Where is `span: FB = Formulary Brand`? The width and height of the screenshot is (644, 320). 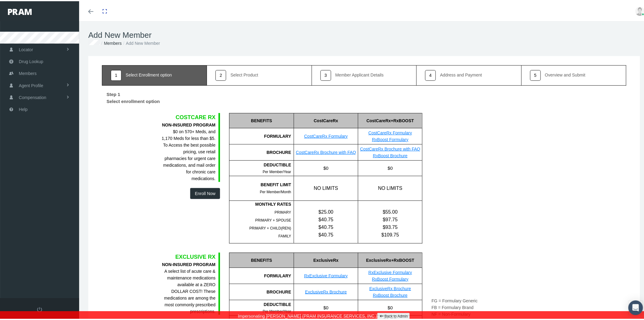 span: FB = Formulary Brand is located at coordinates (453, 306).